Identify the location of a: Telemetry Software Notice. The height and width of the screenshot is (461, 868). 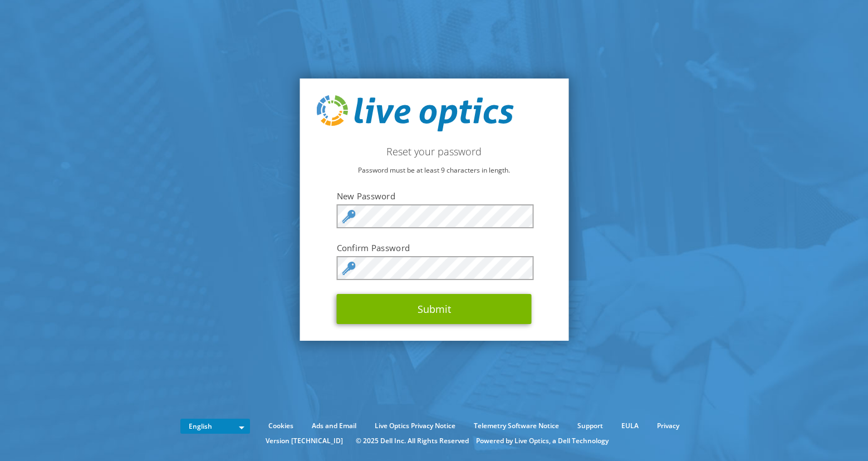
(516, 426).